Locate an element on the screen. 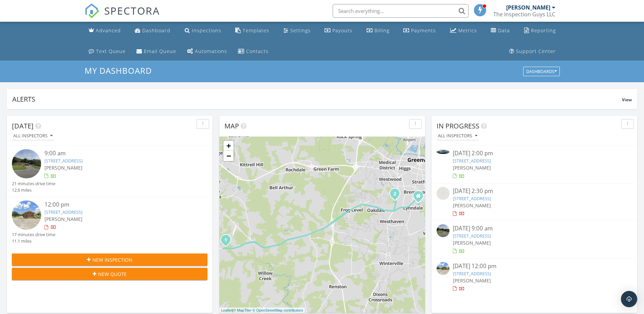 The image size is (644, 314). a: © MapTiler is located at coordinates (242, 310).